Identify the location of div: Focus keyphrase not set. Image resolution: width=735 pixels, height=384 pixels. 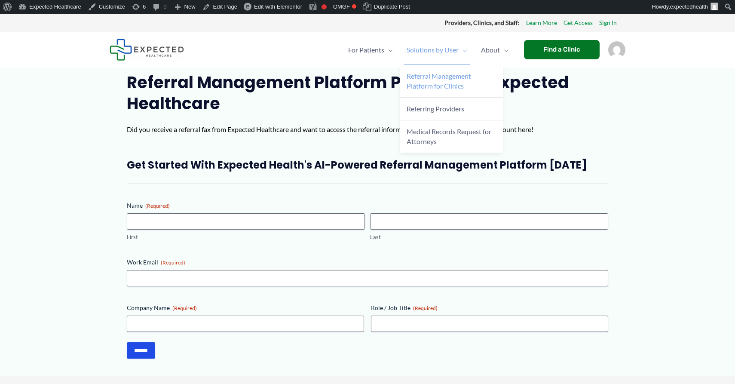
(324, 7).